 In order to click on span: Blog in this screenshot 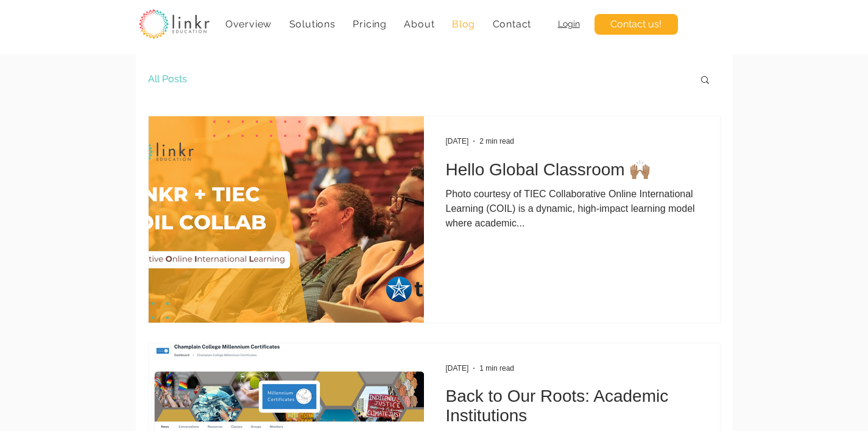, I will do `click(464, 24)`.